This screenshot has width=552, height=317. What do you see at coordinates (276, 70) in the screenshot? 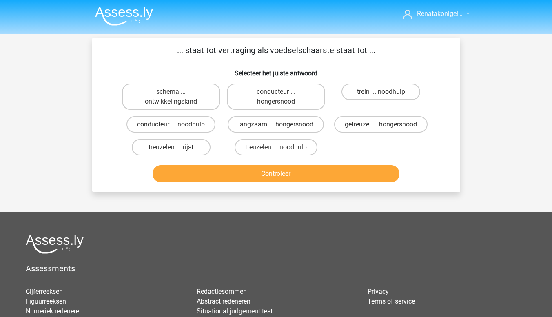
I see `h6: Selecteer het juiste antwoord` at bounding box center [276, 70].